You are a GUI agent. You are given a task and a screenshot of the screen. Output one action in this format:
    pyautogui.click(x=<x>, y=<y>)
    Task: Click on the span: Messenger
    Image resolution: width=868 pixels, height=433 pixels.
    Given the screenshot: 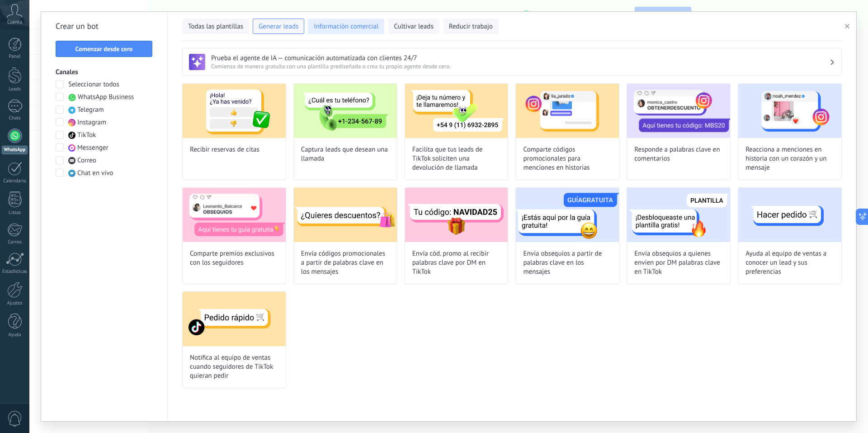 What is the action you would take?
    pyautogui.click(x=93, y=148)
    